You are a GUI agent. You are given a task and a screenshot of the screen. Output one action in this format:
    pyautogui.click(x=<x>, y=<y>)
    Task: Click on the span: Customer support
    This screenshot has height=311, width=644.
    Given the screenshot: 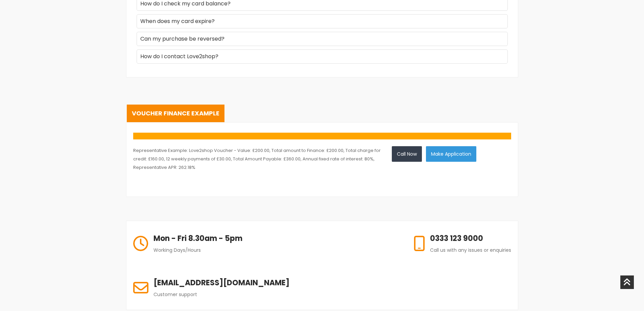 What is the action you would take?
    pyautogui.click(x=175, y=295)
    